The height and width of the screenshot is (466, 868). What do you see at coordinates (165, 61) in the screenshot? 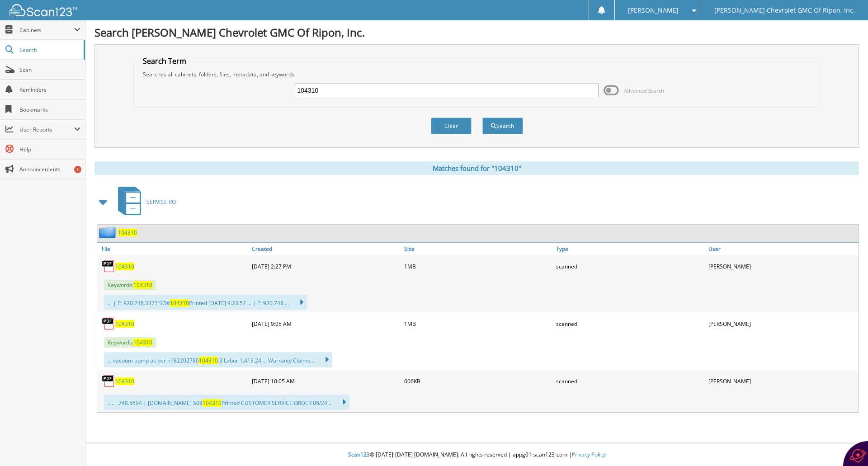
I see `legend: Search Term` at bounding box center [165, 61].